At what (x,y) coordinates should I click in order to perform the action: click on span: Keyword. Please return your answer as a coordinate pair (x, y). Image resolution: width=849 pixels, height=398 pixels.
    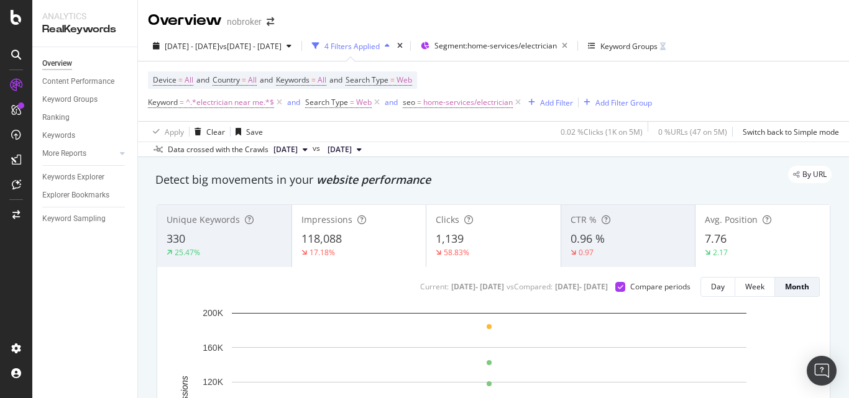
    Looking at the image, I should click on (163, 102).